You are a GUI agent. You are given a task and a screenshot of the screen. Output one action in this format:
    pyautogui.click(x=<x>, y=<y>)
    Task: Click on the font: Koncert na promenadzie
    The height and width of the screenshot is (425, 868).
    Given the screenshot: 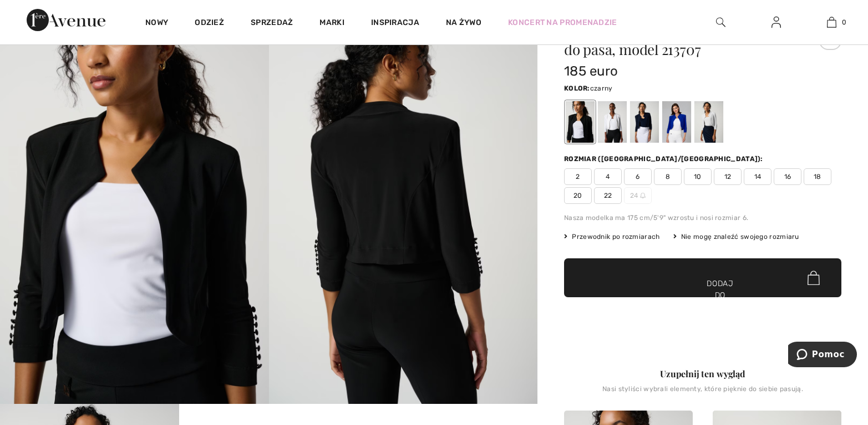 What is the action you would take?
    pyautogui.click(x=563, y=22)
    